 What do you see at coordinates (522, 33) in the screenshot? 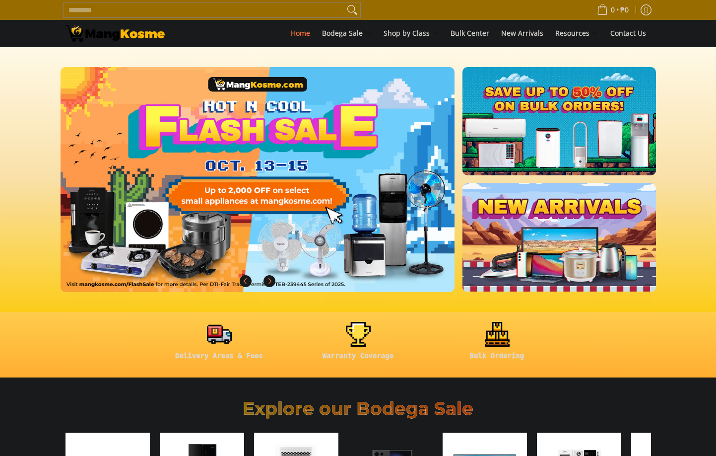
I see `span: New Arrivals` at bounding box center [522, 33].